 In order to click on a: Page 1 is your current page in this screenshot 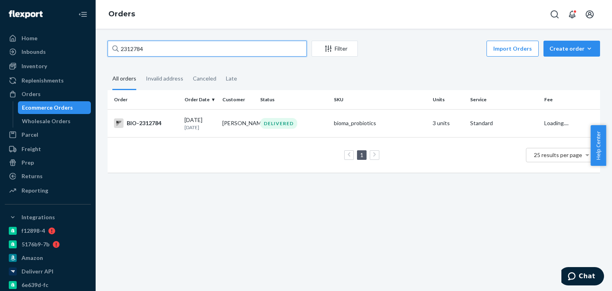, I will do `click(362, 155)`.